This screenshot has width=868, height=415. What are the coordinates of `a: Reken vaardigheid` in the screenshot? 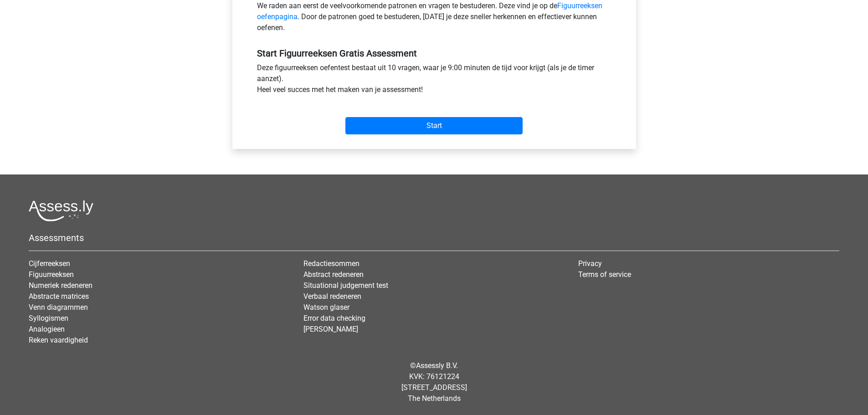 It's located at (59, 340).